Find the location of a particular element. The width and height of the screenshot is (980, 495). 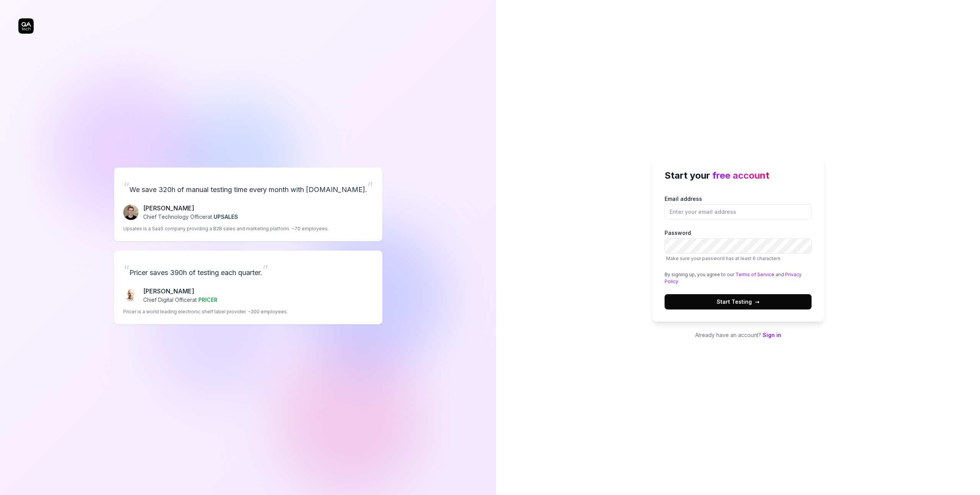

p: Pricer saves 390h of testing each quarter. is located at coordinates (248, 271).